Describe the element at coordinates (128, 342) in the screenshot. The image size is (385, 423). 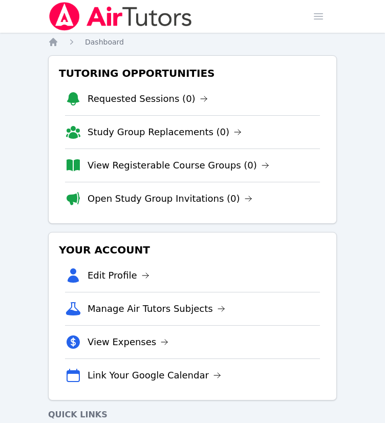
I see `a: View Expenses` at that location.